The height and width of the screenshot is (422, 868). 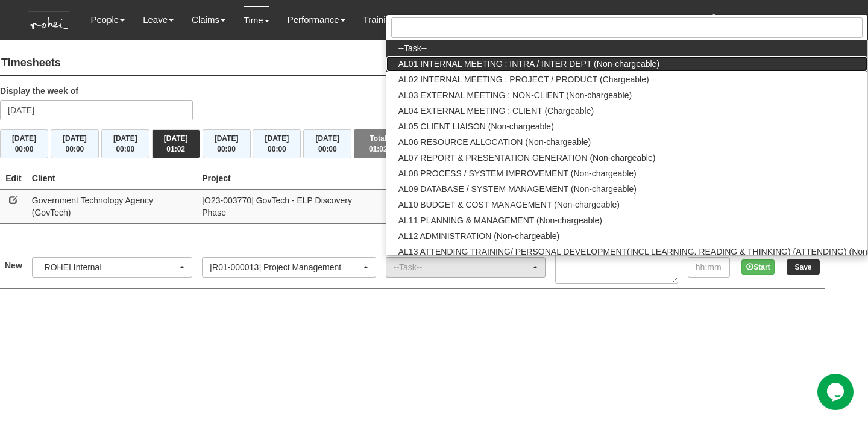 What do you see at coordinates (495, 142) in the screenshot?
I see `span: AL06 RESOURCE ALLOCATION (Non-chargeable)` at bounding box center [495, 142].